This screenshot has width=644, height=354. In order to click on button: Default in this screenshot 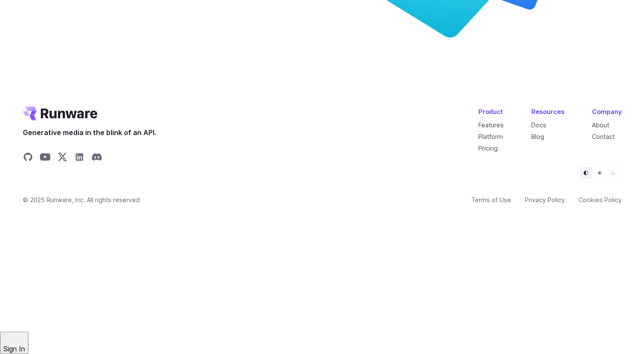, I will do `click(586, 173)`.